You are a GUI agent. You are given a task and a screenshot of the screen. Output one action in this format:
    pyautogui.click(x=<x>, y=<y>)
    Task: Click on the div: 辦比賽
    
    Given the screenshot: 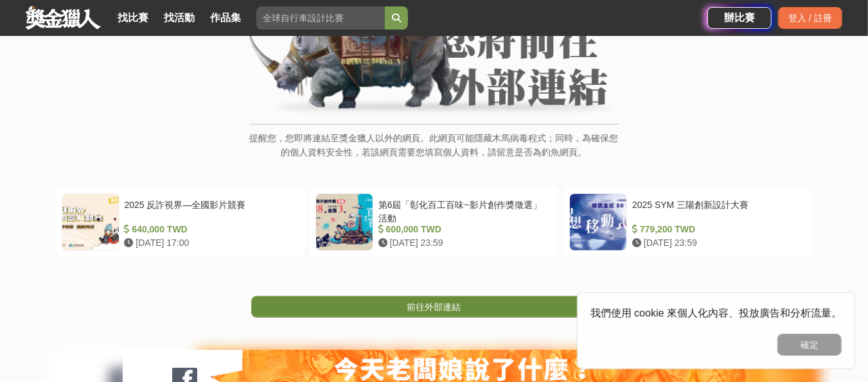 What is the action you would take?
    pyautogui.click(x=739, y=18)
    